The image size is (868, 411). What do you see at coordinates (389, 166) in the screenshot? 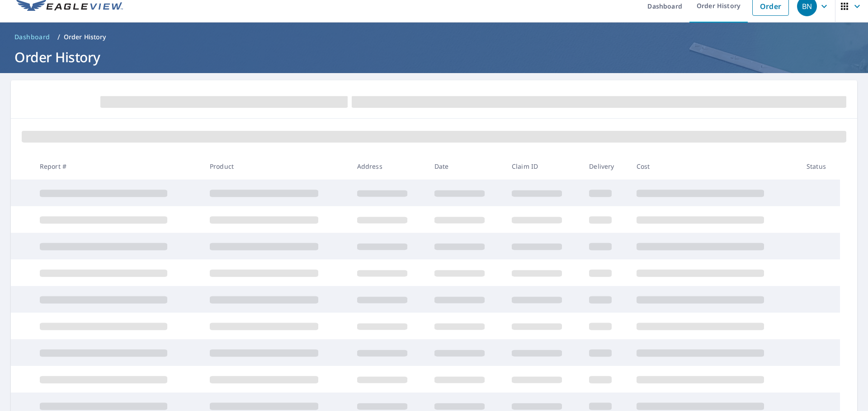
I see `th: Address` at bounding box center [389, 166].